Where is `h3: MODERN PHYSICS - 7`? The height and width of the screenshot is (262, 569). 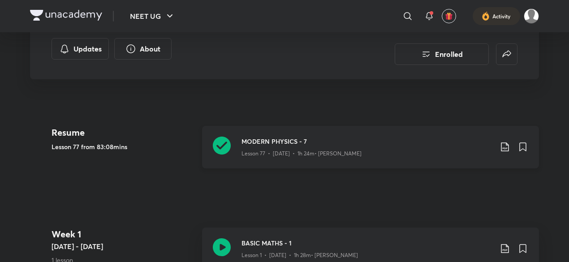
h3: MODERN PHYSICS - 7 is located at coordinates (367, 141).